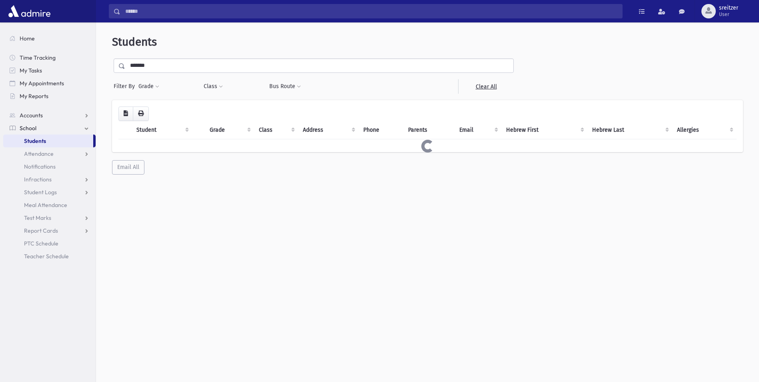  Describe the element at coordinates (49, 115) in the screenshot. I see `a: Accounts` at that location.